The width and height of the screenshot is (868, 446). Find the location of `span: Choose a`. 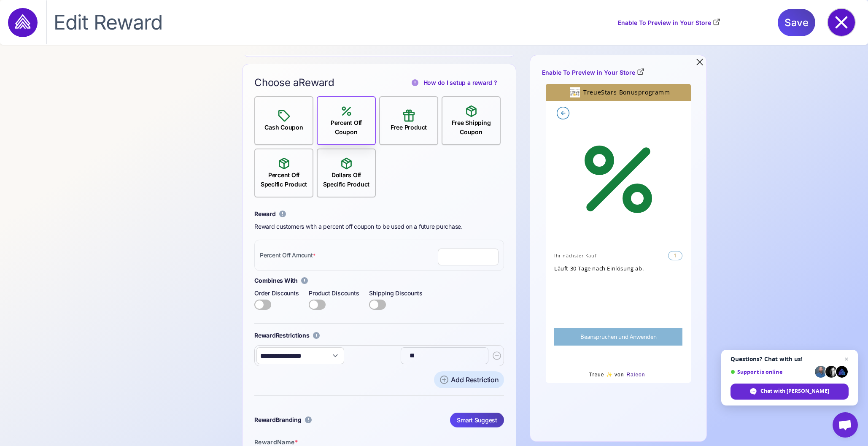

span: Choose a is located at coordinates (295, 83).